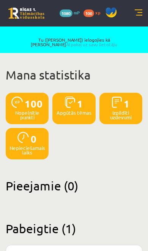 Image resolution: width=148 pixels, height=251 pixels. What do you see at coordinates (34, 139) in the screenshot?
I see `span: 0` at bounding box center [34, 139].